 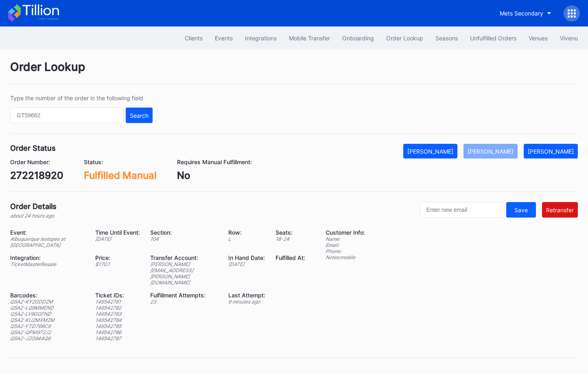 What do you see at coordinates (525, 13) in the screenshot?
I see `button: Mets Secondary` at bounding box center [525, 13].